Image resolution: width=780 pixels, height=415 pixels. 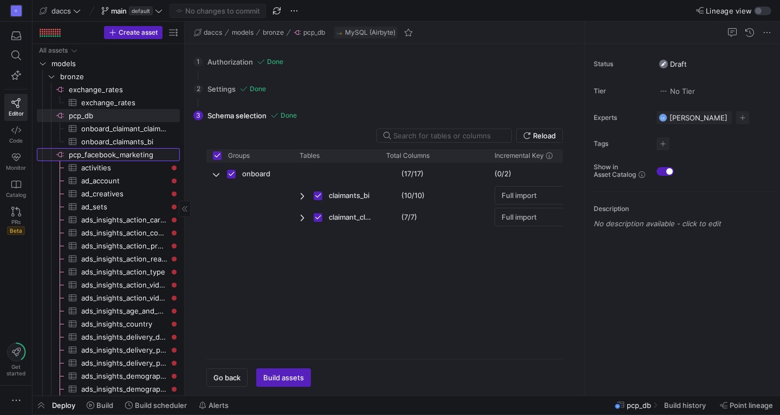 I want to click on span: default, so click(x=141, y=11).